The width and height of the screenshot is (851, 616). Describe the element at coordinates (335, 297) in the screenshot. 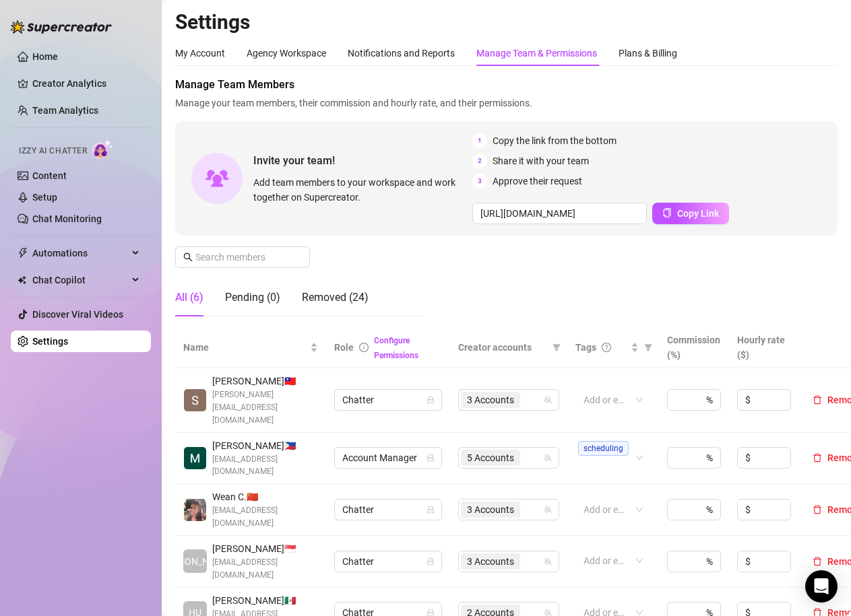

I see `div: Removed (24)` at that location.